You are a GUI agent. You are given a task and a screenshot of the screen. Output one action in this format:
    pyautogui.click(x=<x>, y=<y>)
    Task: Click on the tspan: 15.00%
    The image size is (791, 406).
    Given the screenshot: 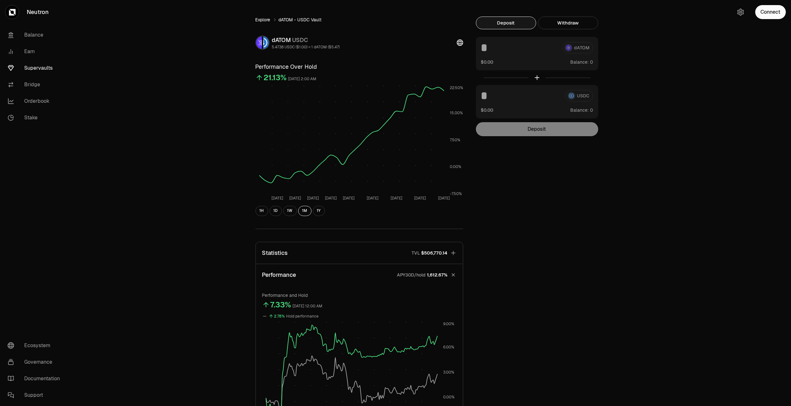 What is the action you would take?
    pyautogui.click(x=456, y=113)
    